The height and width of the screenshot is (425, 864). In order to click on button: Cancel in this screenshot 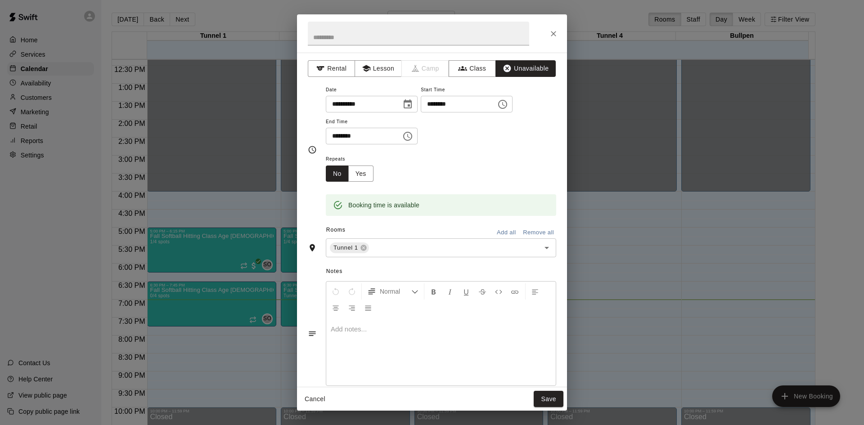, I will do `click(315, 399)`.